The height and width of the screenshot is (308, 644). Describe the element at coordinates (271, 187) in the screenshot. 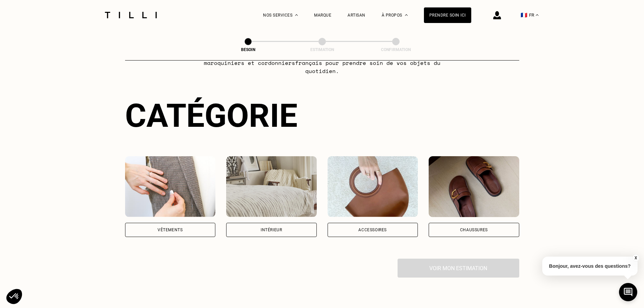

I see `img: Intérieur` at that location.